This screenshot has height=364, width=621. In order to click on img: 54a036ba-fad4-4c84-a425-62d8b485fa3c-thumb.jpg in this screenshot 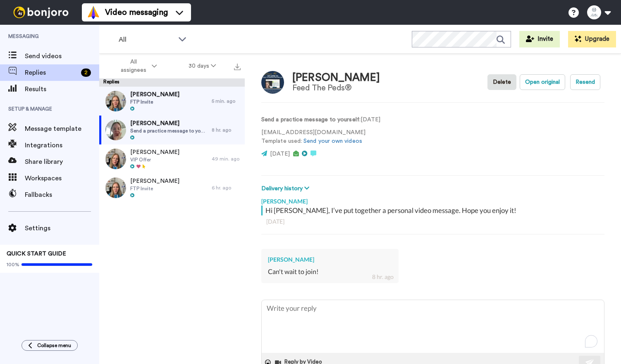, I will do `click(116, 159)`.